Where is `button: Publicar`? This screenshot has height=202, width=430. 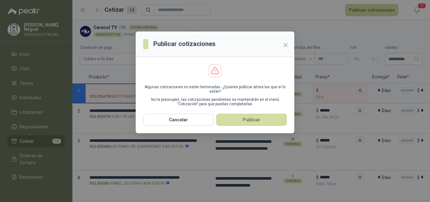 button: Publicar is located at coordinates (251, 119).